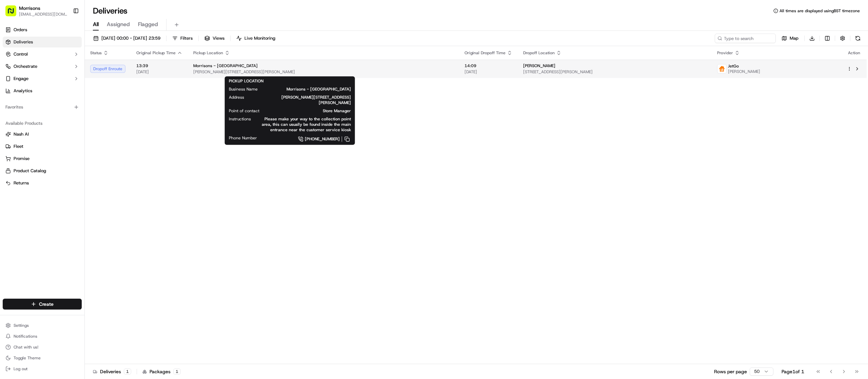 This screenshot has height=379, width=868. Describe the element at coordinates (730, 372) in the screenshot. I see `p: Rows per page` at that location.